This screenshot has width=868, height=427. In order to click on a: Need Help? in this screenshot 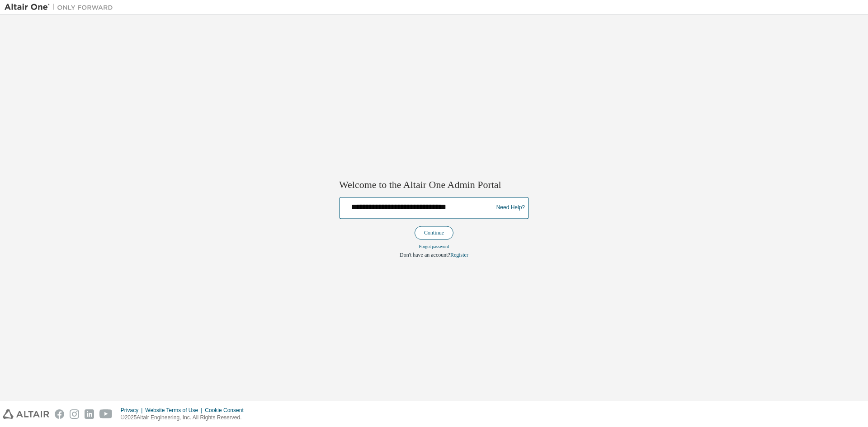, I will do `click(510, 208)`.